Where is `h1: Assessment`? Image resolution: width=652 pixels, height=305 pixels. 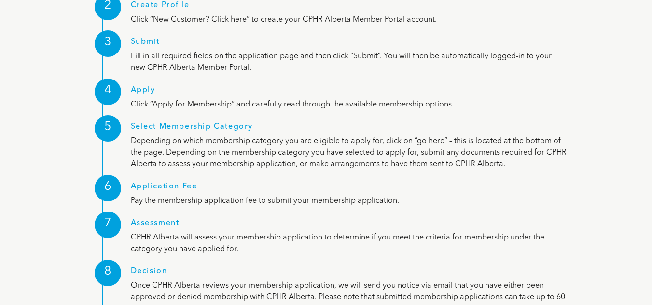 h1: Assessment is located at coordinates (349, 225).